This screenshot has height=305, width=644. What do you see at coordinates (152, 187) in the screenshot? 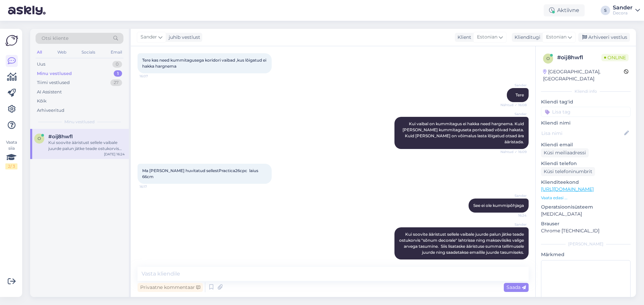
I see `span: 16:17` at bounding box center [152, 187].